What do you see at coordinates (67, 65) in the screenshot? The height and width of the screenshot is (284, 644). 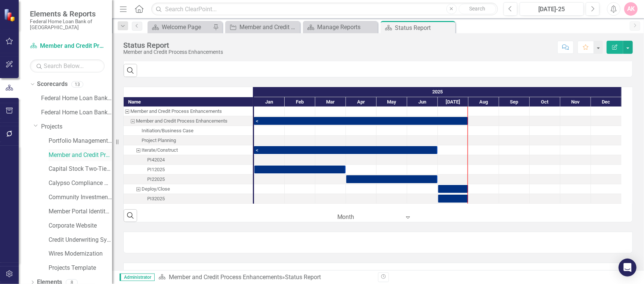 I see `input: Search Below...` at bounding box center [67, 65].